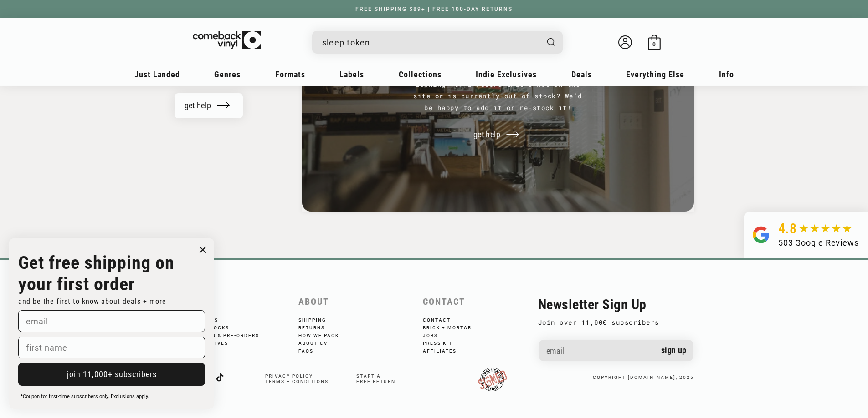 This screenshot has height=418, width=868. I want to click on span: Formats, so click(290, 74).